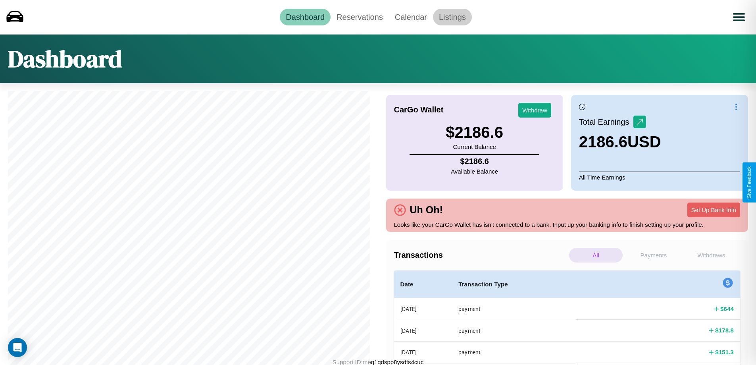 The width and height of the screenshot is (756, 365). I want to click on a: Listings, so click(452, 17).